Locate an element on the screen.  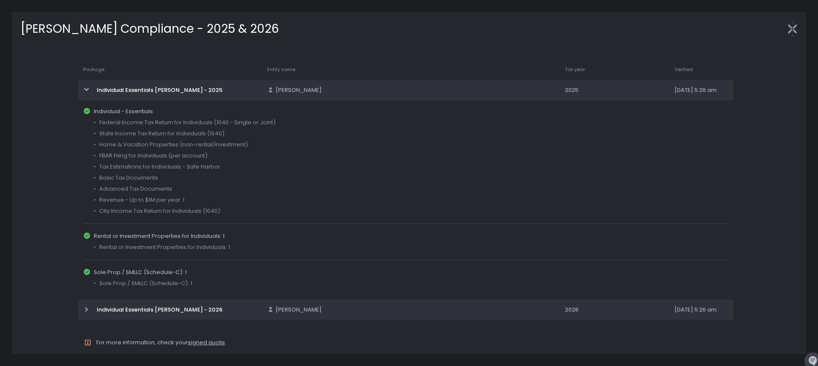
span: Revenue - Up to $1M per year: 1 is located at coordinates (142, 200).